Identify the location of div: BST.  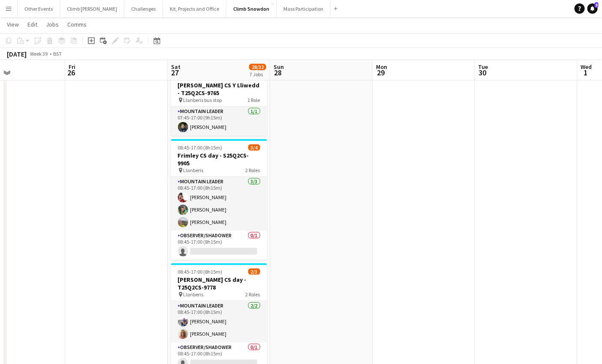
(57, 53).